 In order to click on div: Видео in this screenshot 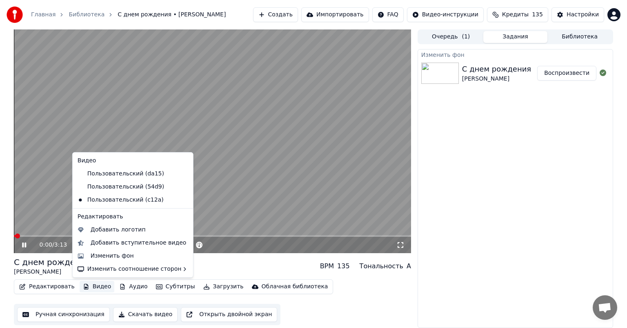, I will do `click(133, 161)`.